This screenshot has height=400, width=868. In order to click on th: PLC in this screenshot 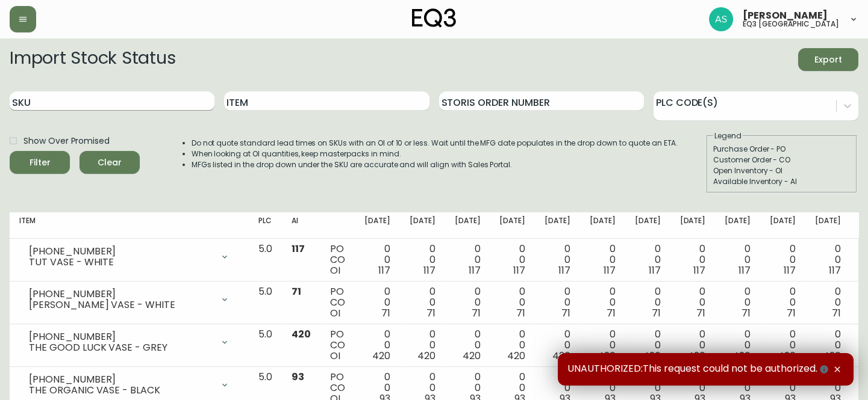, I will do `click(265, 226)`.